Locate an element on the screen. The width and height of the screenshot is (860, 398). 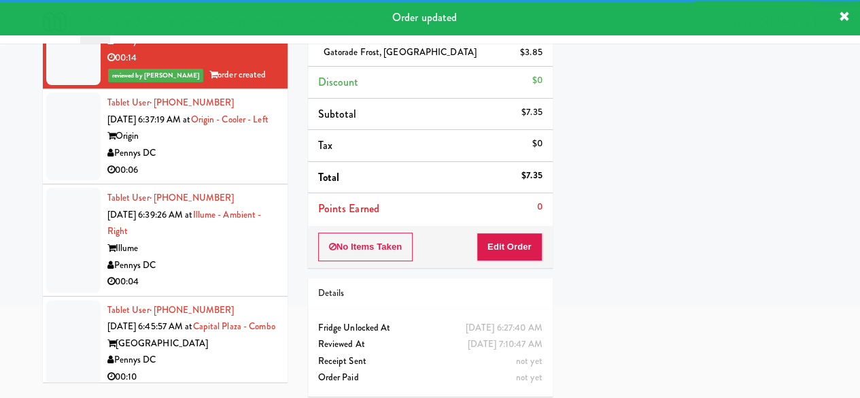
span: Order updated is located at coordinates (424, 17).